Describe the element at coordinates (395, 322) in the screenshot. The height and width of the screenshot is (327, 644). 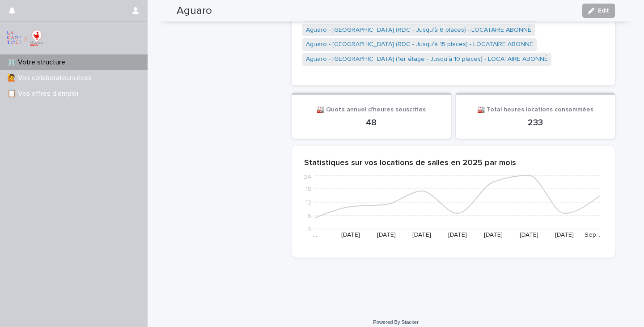
I see `a: Powered By Stacker` at that location.